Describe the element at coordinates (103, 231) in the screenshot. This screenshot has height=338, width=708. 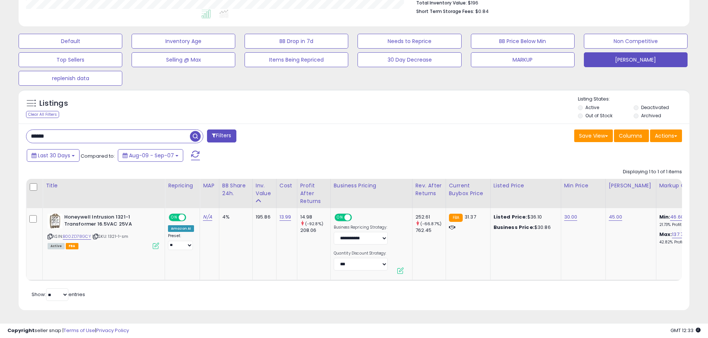
I see `div: ASIN:` at that location.